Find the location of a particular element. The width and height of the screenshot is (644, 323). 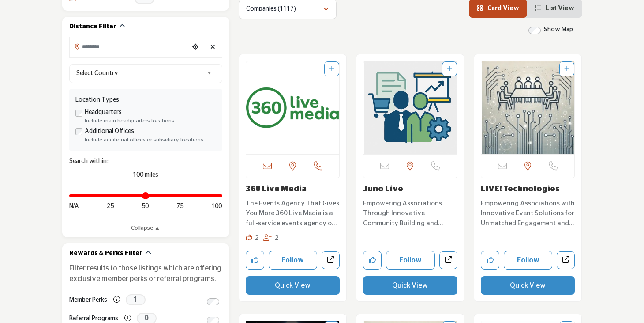

a: Empowering Associations Through Innovative Community Building and Digital Transformation. The com... is located at coordinates (411, 212).